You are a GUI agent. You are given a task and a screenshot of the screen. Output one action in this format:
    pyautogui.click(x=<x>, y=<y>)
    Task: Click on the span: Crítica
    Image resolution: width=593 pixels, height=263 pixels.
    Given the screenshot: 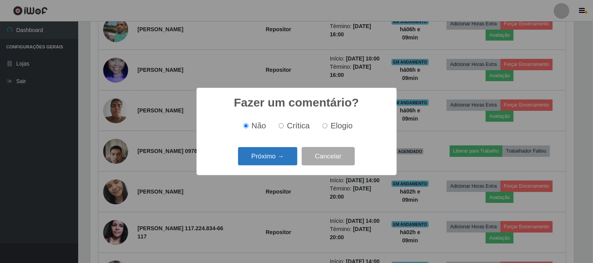 What is the action you would take?
    pyautogui.click(x=298, y=126)
    